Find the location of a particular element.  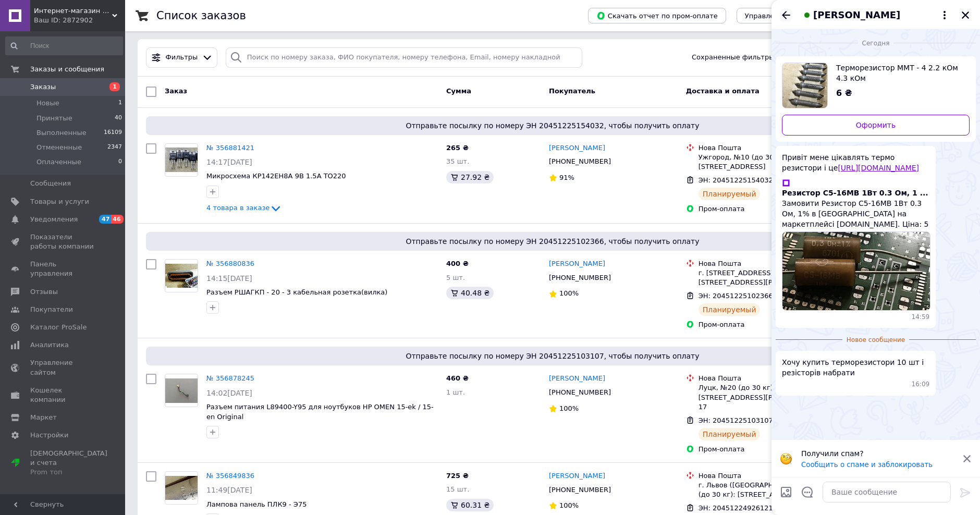

span: Покупатели is located at coordinates (52, 310).